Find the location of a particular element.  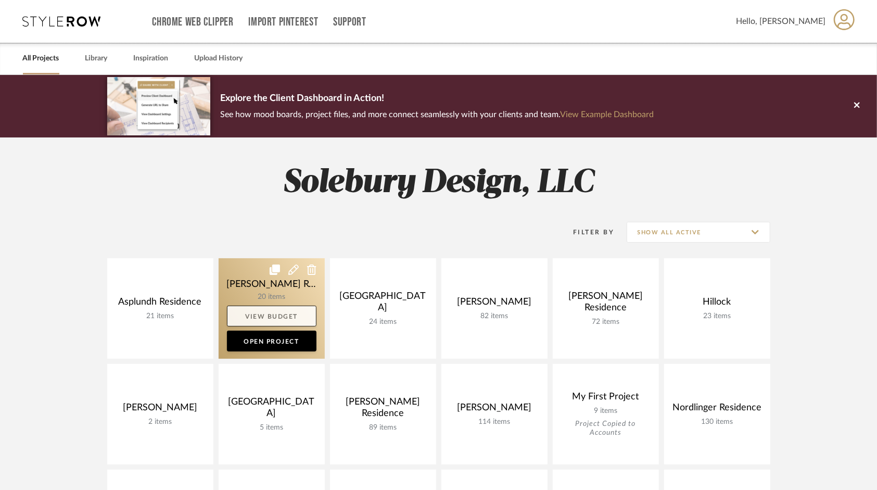

div: 23 items is located at coordinates (718, 316).